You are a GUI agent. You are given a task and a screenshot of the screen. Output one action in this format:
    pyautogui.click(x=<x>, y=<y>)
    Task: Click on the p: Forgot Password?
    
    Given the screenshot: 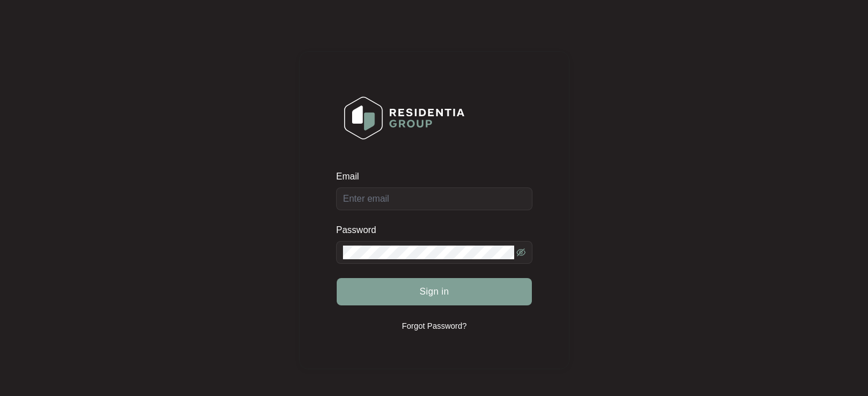 What is the action you would take?
    pyautogui.click(x=434, y=326)
    